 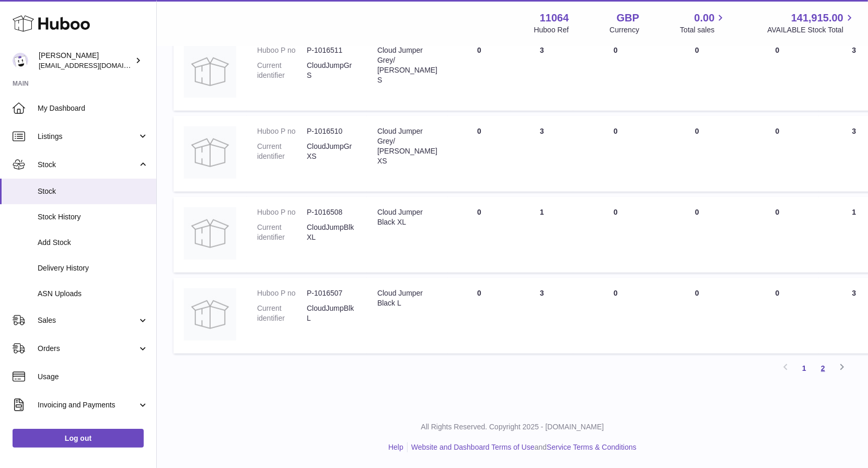 I want to click on strong: 11064, so click(x=554, y=18).